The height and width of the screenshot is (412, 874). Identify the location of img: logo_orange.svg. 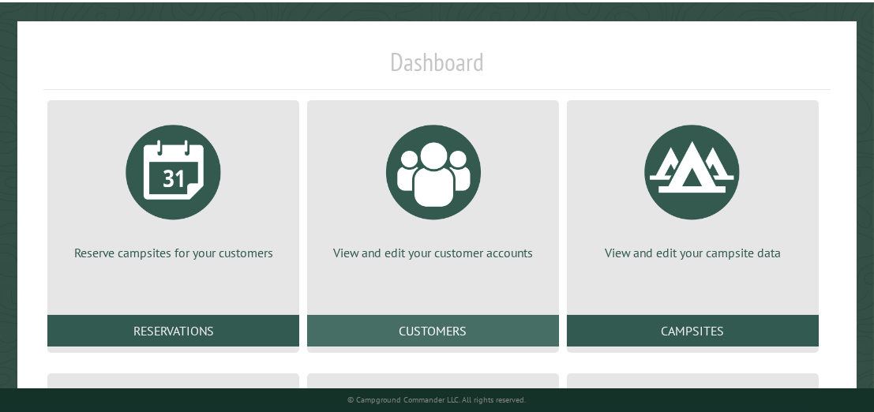
(32, 32).